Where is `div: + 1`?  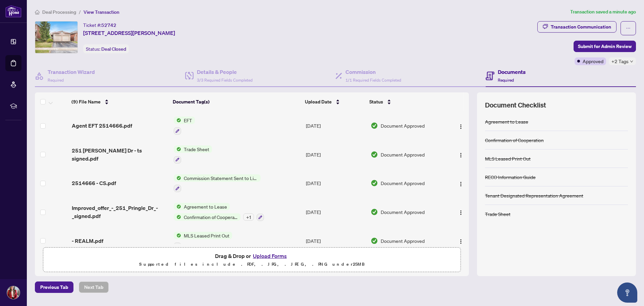 div: + 1 is located at coordinates (248, 217).